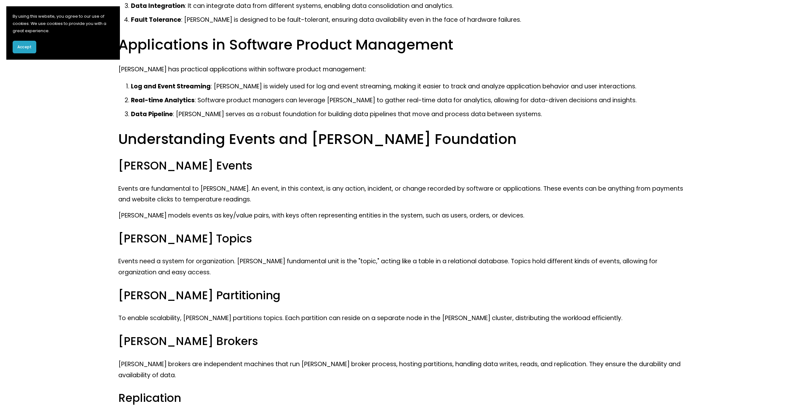  Describe the element at coordinates (163, 100) in the screenshot. I see `strong: Real-time Analytics` at that location.